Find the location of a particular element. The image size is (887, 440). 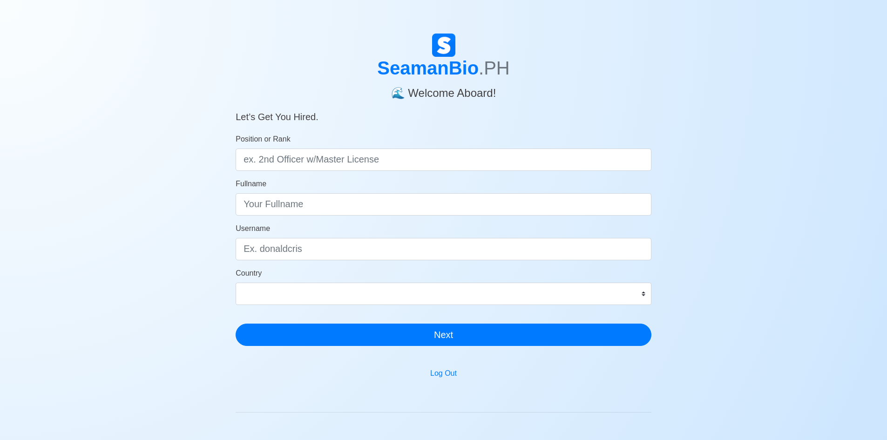

input: ex. 2nd Officer w/Master License is located at coordinates (443, 160).